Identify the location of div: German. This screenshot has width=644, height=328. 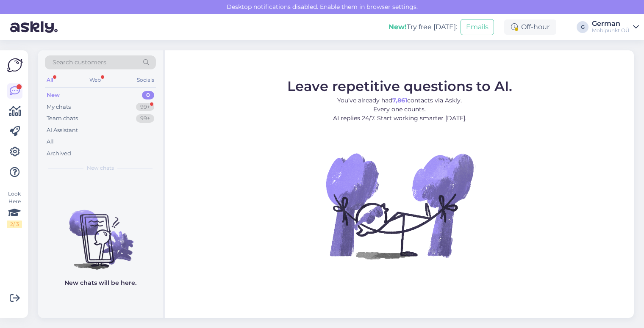
(611, 24).